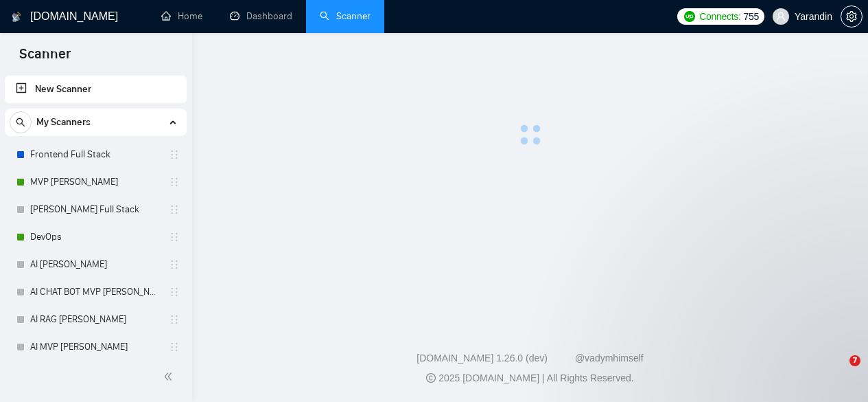 This screenshot has width=868, height=402. What do you see at coordinates (852, 17) in the screenshot?
I see `span: setting` at bounding box center [852, 17].